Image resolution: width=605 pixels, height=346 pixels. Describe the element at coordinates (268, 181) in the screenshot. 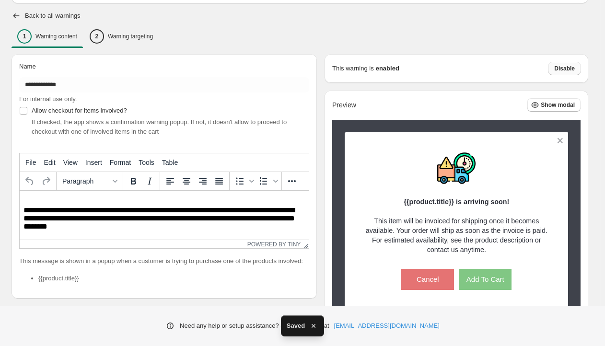

I see `div: Numbered list` at that location.